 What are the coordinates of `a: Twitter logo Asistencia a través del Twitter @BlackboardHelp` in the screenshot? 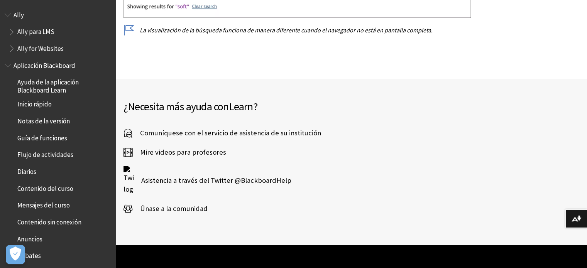 It's located at (207, 181).